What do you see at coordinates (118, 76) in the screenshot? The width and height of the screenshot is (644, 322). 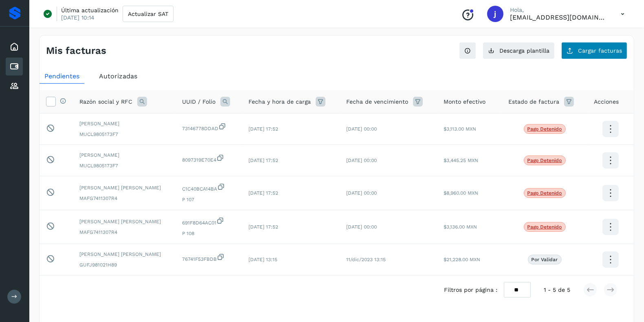 I see `span: Autorizadas` at bounding box center [118, 76].